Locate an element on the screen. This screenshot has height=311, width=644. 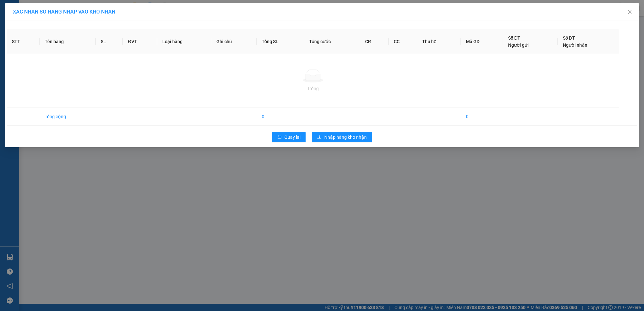
div: Trống is located at coordinates (313, 88).